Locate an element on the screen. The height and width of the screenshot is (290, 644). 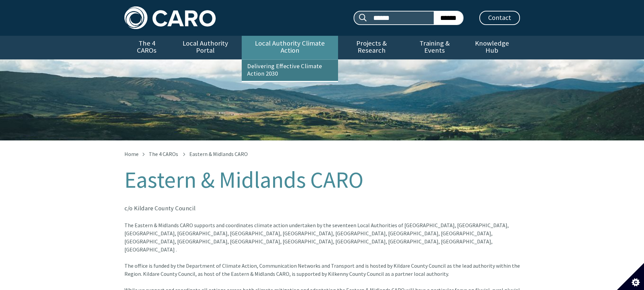
a: Local Authority Climate Action is located at coordinates (289, 48).